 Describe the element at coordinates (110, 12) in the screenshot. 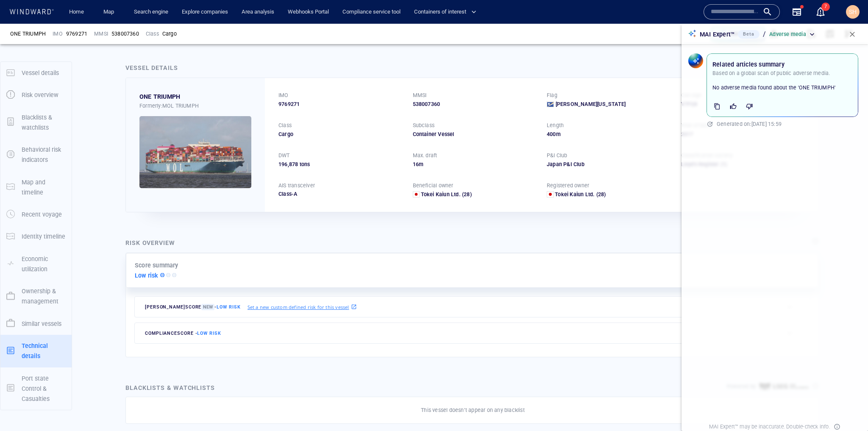

I see `button: Map` at that location.